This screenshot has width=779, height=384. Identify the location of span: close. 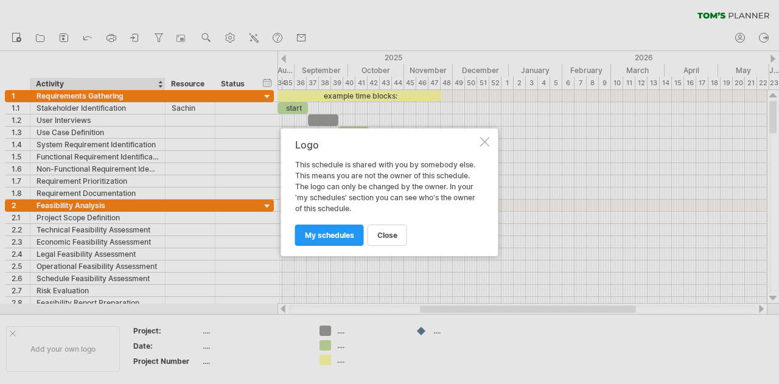
(387, 235).